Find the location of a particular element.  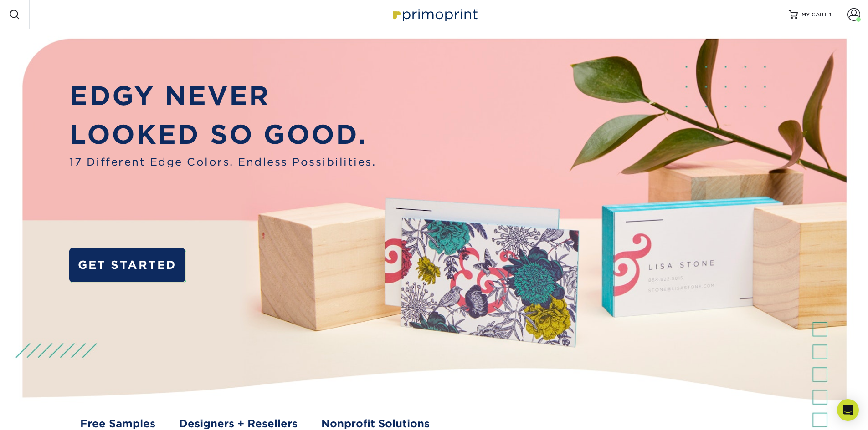

div: Open Intercom Messenger is located at coordinates (848, 410).